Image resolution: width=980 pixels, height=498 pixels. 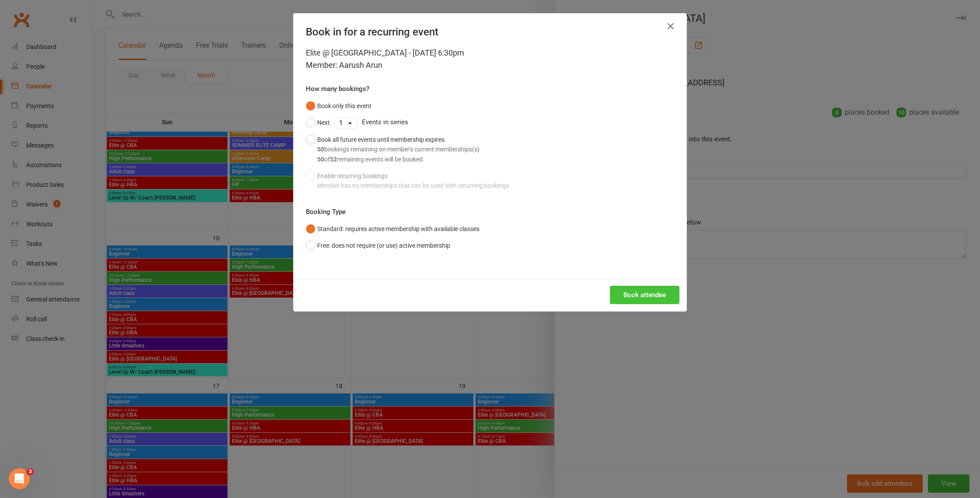 I want to click on button: Close, so click(x=671, y=27).